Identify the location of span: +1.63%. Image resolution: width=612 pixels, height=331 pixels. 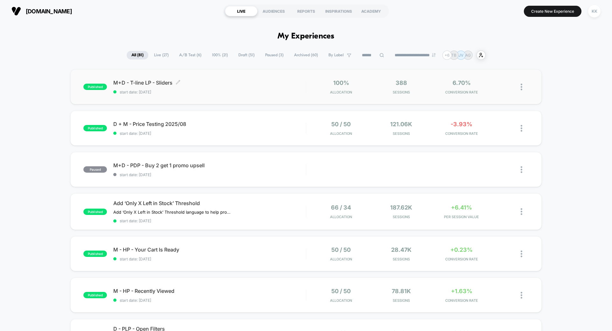
(461, 291).